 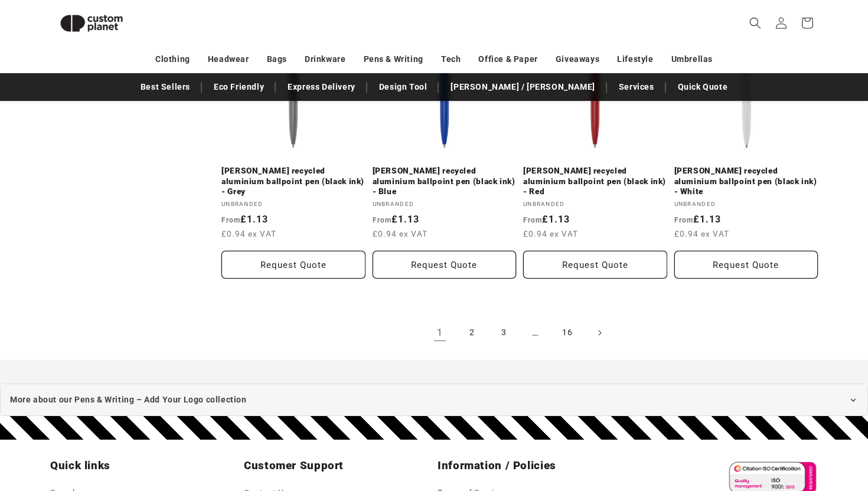 I want to click on img: Custom Planet, so click(x=92, y=23).